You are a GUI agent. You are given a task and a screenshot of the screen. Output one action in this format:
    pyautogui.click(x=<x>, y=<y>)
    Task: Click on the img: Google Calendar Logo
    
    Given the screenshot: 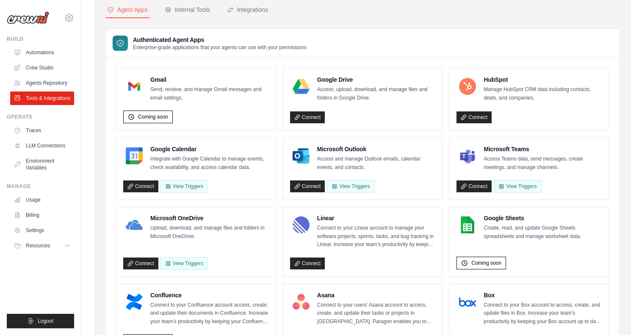 What is the action you would take?
    pyautogui.click(x=134, y=156)
    